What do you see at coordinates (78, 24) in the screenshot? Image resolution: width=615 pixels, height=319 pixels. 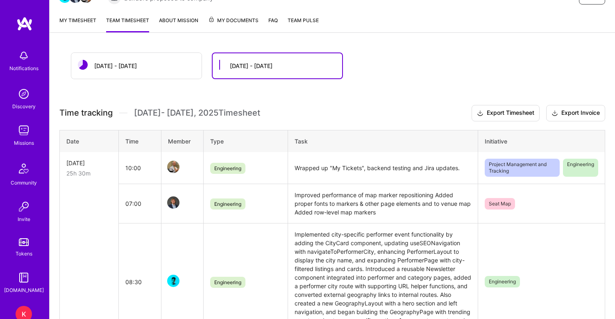 I see `a: My timesheet` at bounding box center [78, 24].